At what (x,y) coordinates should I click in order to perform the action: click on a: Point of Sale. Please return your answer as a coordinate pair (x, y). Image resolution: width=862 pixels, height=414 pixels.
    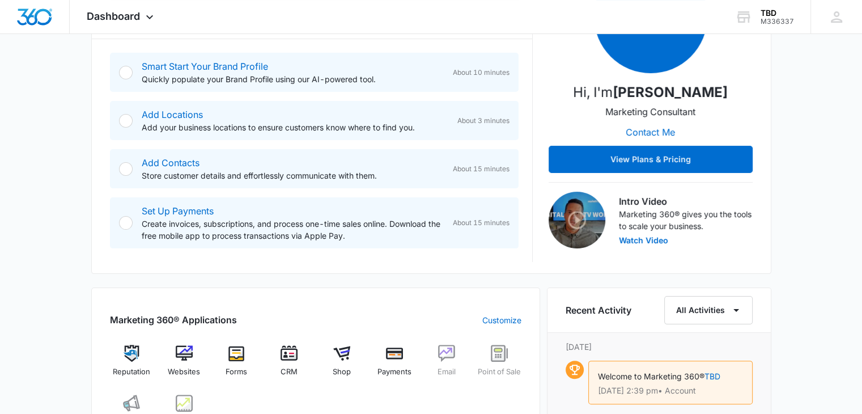
    Looking at the image, I should click on (499, 365).